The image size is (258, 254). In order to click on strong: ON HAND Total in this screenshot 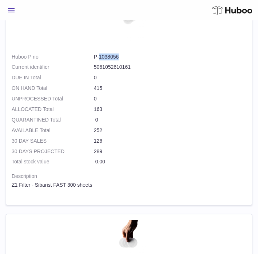, I will do `click(53, 88)`.